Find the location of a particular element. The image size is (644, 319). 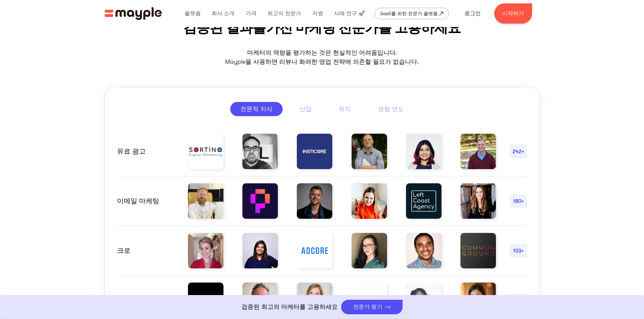

font: 크로 is located at coordinates (123, 250).